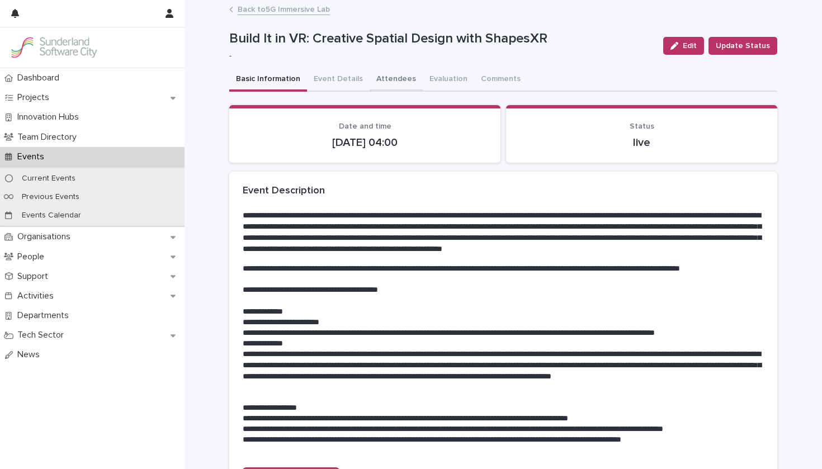 The image size is (822, 469). Describe the element at coordinates (284, 8) in the screenshot. I see `a: Back to5G Immersive Lab` at that location.